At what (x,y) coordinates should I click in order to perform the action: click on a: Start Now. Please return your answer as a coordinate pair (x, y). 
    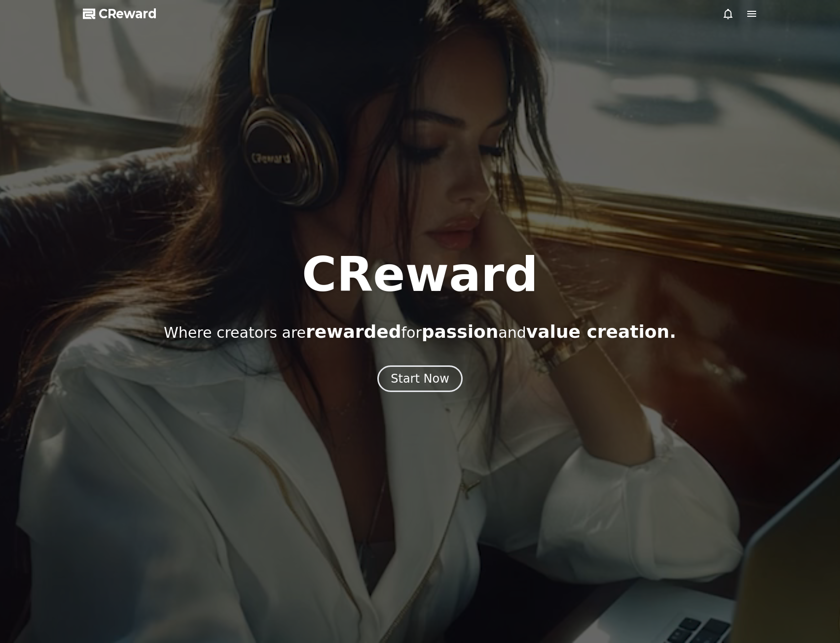
    Looking at the image, I should click on (420, 380).